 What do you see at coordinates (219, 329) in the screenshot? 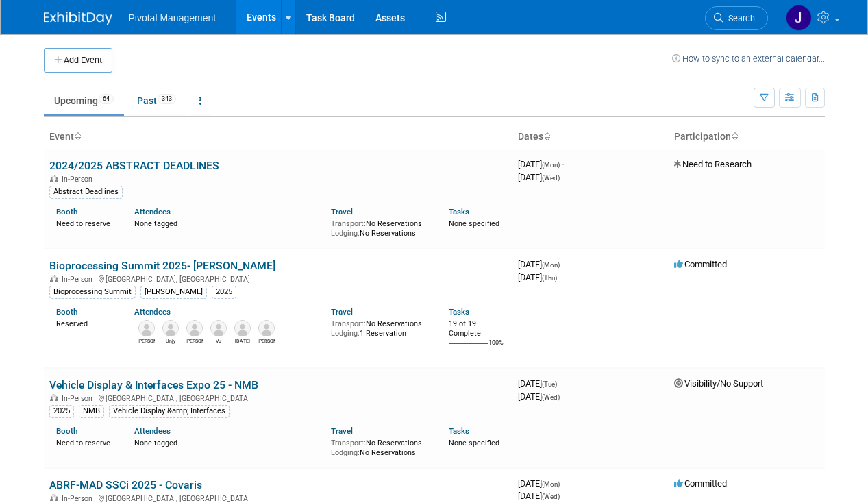
I see `img: Vu Nguyen` at bounding box center [219, 329].